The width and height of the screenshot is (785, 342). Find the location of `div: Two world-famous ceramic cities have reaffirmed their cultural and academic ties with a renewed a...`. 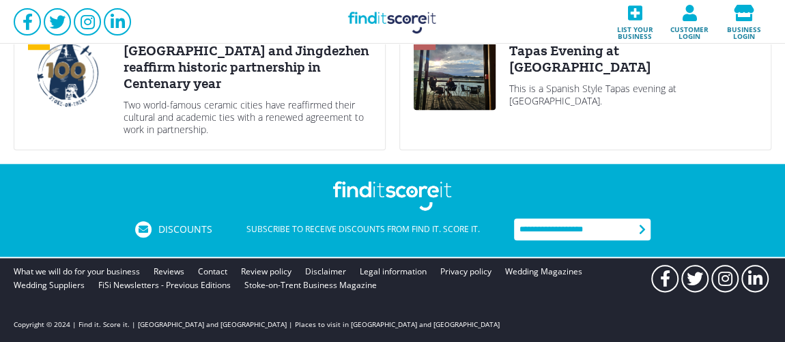

div: Two world-famous ceramic cities have reaffirmed their cultural and academic ties with a renewed a... is located at coordinates (247, 117).